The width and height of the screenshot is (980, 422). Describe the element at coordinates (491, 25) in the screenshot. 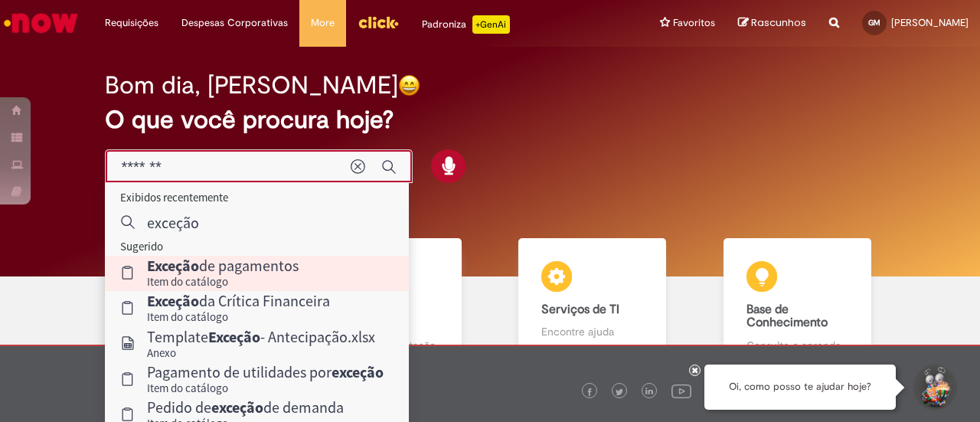

I see `p: +GenAi` at that location.